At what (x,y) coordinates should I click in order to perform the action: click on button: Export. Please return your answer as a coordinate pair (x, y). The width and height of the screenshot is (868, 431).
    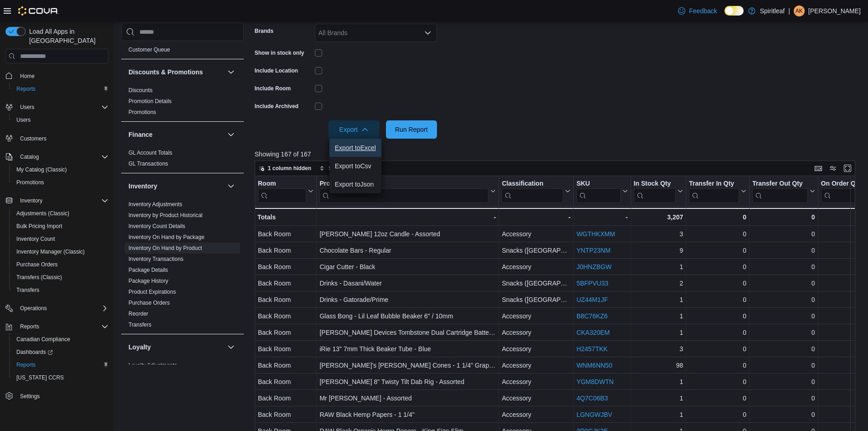
    Looking at the image, I should click on (354, 130).